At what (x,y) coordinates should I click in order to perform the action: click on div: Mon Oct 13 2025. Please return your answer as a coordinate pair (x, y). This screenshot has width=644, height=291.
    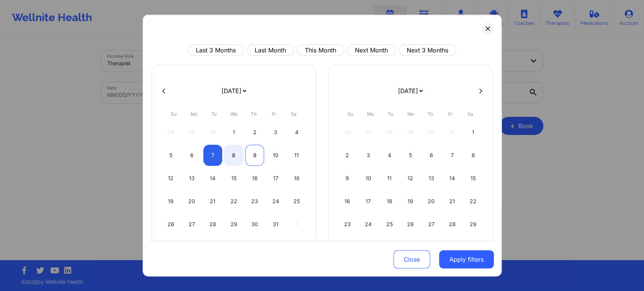
    Looking at the image, I should click on (191, 178).